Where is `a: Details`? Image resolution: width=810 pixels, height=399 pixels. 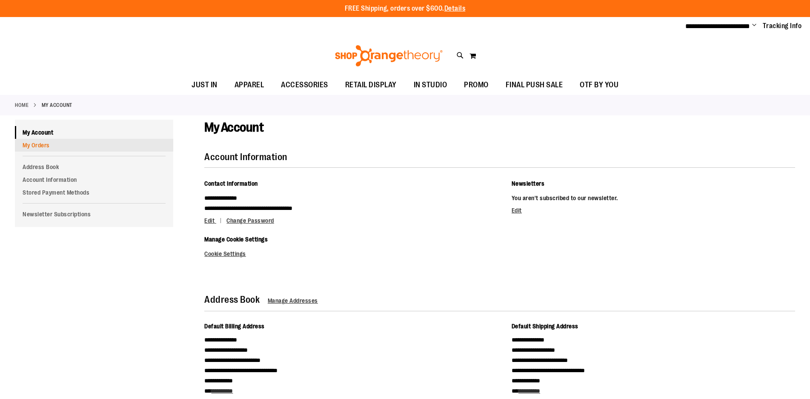 a: Details is located at coordinates (455, 9).